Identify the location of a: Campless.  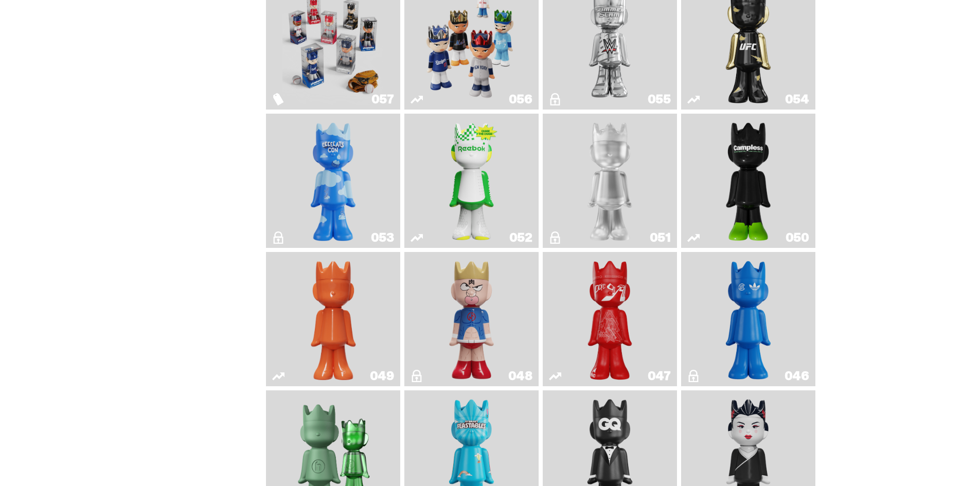
(749, 180).